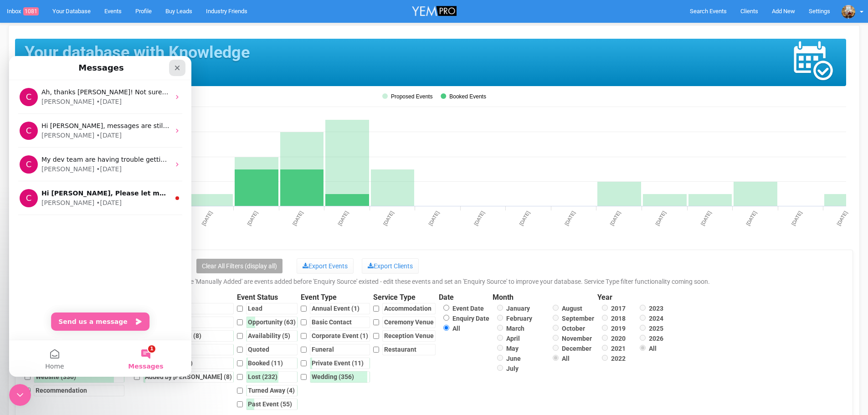  I want to click on input: Annual Event (1), so click(303, 308).